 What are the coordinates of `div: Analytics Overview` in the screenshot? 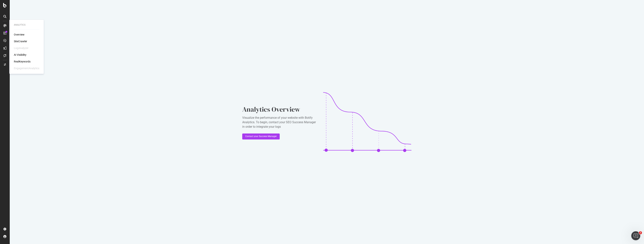 It's located at (280, 109).